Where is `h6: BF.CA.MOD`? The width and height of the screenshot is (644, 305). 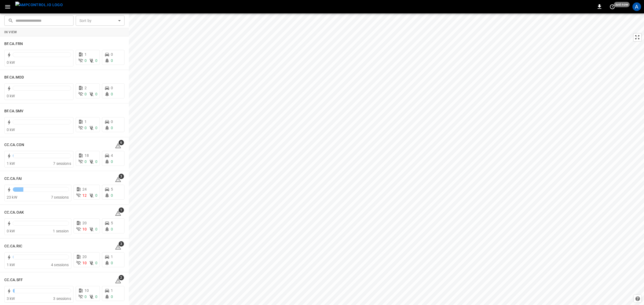
h6: BF.CA.MOD is located at coordinates (14, 77).